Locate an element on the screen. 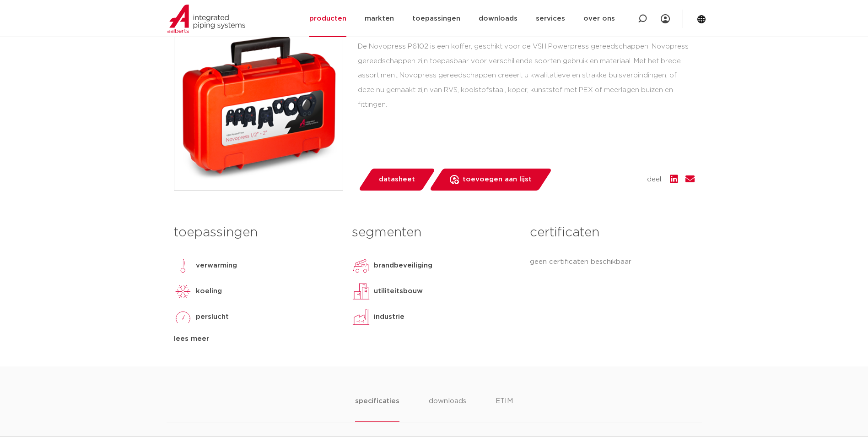 This screenshot has width=868, height=437. p: koeling is located at coordinates (209, 291).